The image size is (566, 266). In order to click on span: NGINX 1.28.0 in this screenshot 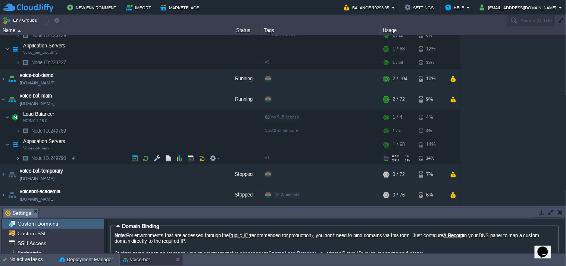, I will do `click(35, 121)`.